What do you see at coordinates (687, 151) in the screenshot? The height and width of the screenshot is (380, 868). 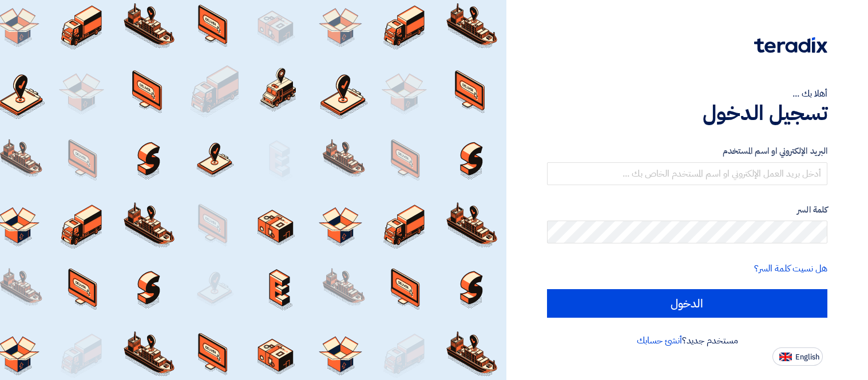 I see `label: البريد الإلكتروني او اسم المستخدم` at bounding box center [687, 151].